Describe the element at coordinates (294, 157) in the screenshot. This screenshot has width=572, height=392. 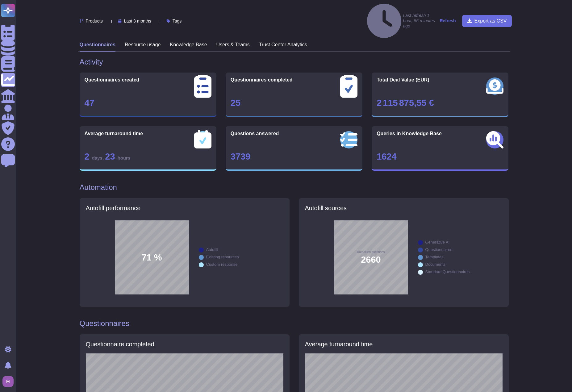
I see `div: 3739` at that location.